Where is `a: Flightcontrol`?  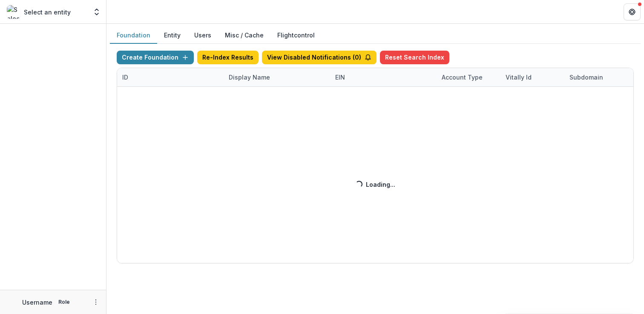
a: Flightcontrol is located at coordinates (296, 35).